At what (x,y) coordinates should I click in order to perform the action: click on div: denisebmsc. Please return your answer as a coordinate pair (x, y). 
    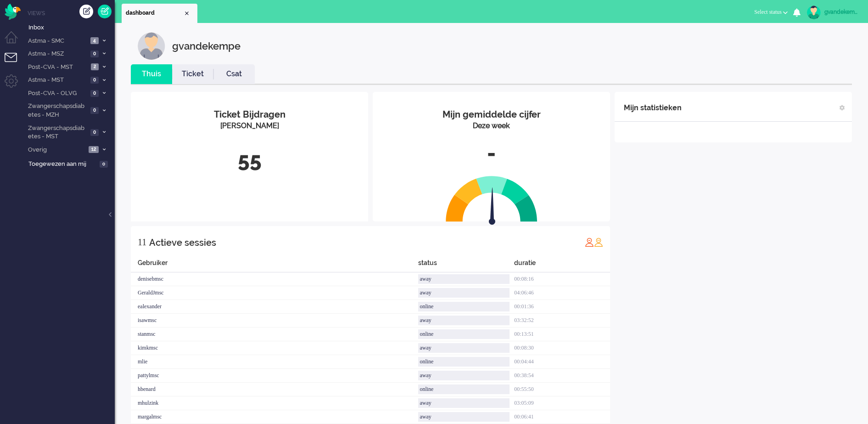
    Looking at the image, I should click on (275, 279).